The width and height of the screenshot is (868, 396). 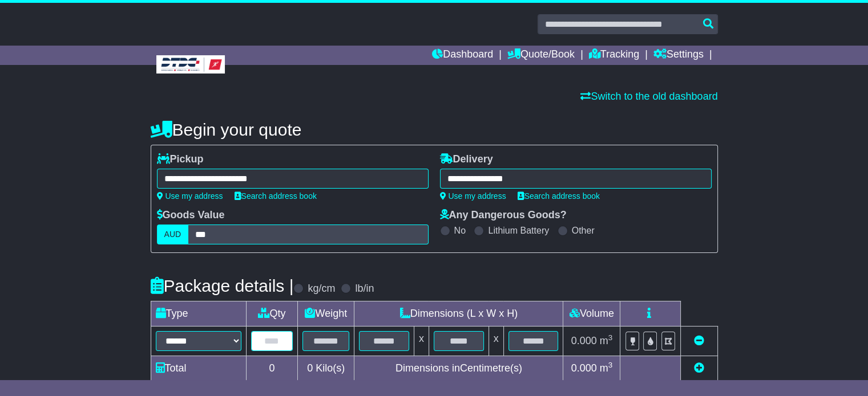 I want to click on label: Pickup, so click(x=180, y=159).